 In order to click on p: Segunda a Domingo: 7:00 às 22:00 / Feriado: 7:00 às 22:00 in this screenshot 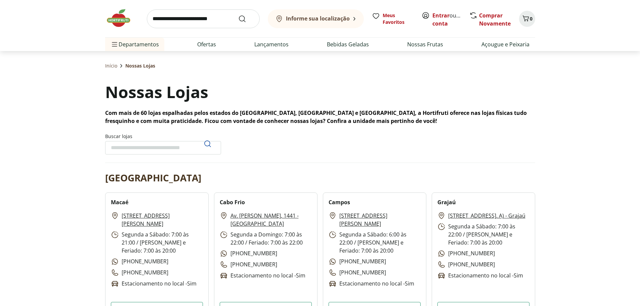, I will do `click(266, 238)`.